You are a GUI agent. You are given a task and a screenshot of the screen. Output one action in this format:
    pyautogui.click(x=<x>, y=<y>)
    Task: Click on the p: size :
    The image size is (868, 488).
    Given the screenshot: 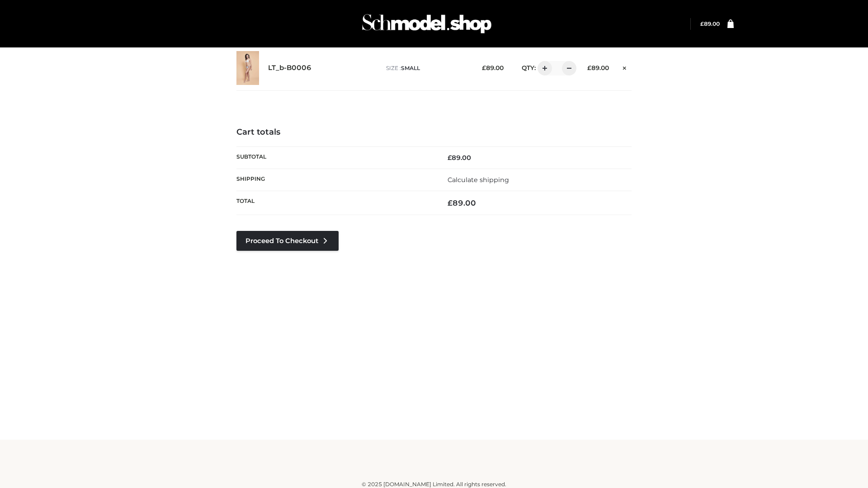 What is the action you would take?
    pyautogui.click(x=427, y=68)
    